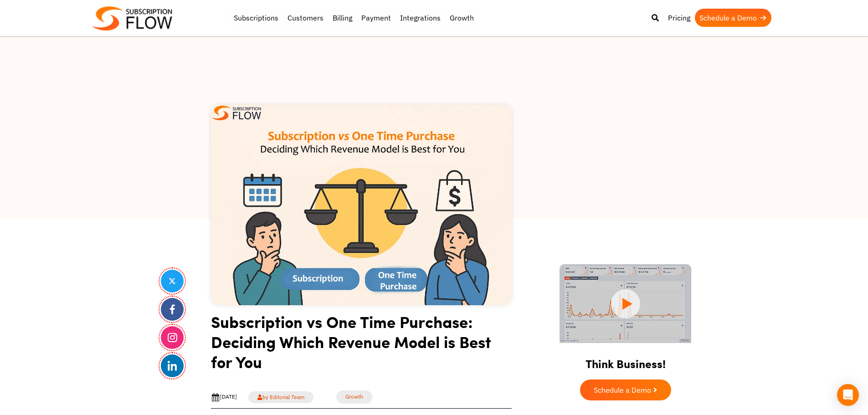 The height and width of the screenshot is (415, 868). Describe the element at coordinates (305, 18) in the screenshot. I see `a: Customers` at that location.